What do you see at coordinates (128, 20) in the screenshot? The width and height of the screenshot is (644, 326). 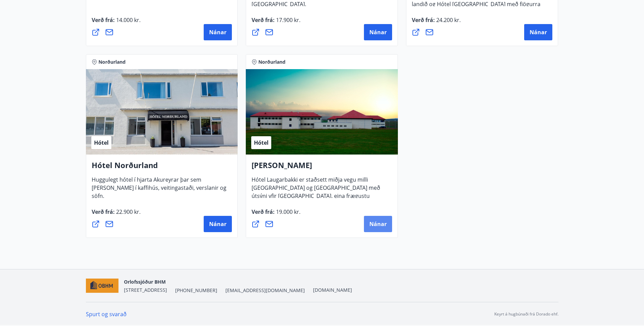 I see `span: 14.000 kr.` at bounding box center [128, 20].